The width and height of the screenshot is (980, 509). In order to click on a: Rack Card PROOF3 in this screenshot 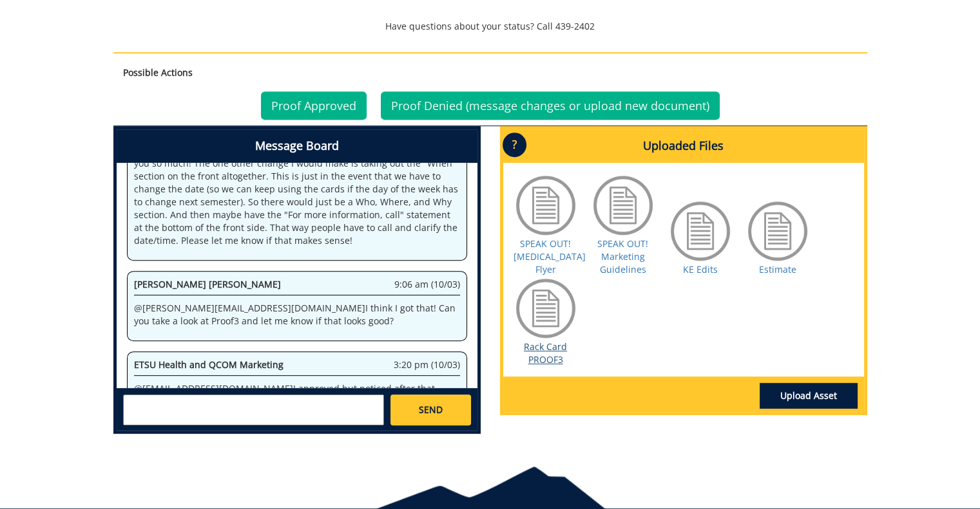, I will do `click(545, 353)`.